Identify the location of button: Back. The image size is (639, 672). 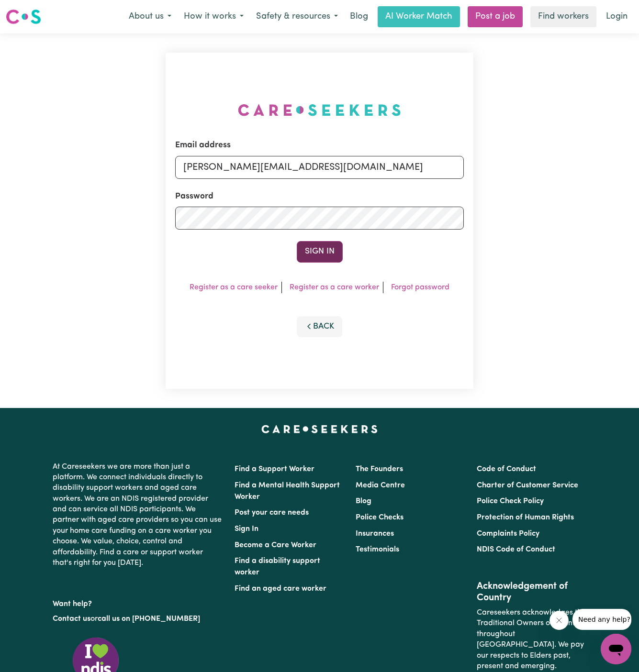
(320, 327).